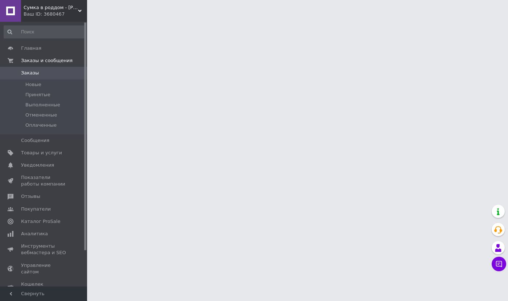 This screenshot has width=508, height=301. I want to click on span: Каталог ProSale, so click(41, 221).